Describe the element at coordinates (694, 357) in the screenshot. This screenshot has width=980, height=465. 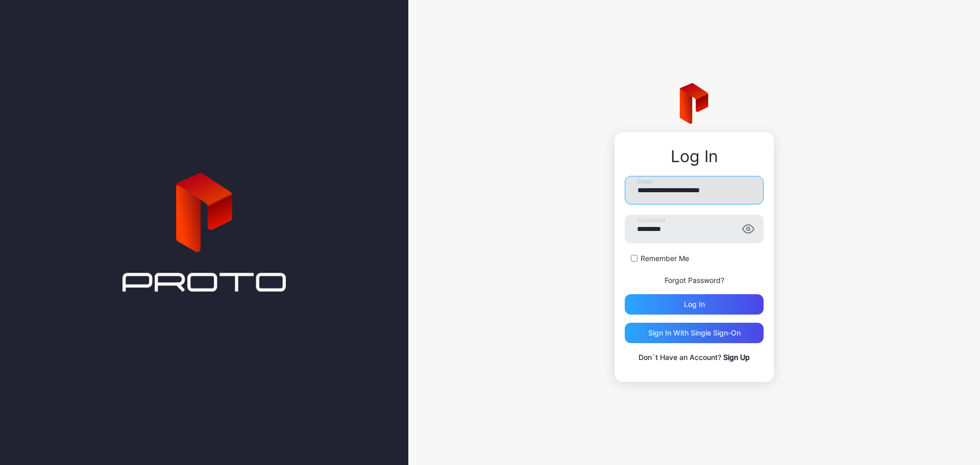
I see `p: Don`t Have an Account?` at that location.